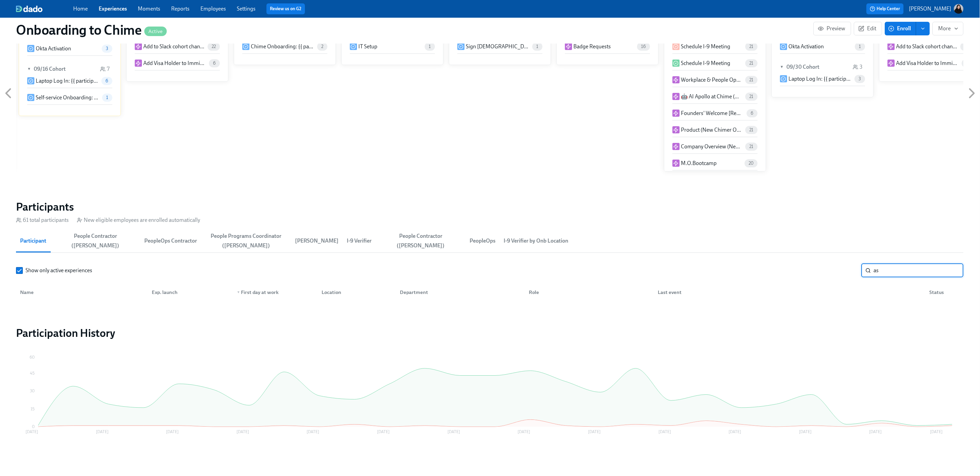  I want to click on span: 22, so click(214, 46).